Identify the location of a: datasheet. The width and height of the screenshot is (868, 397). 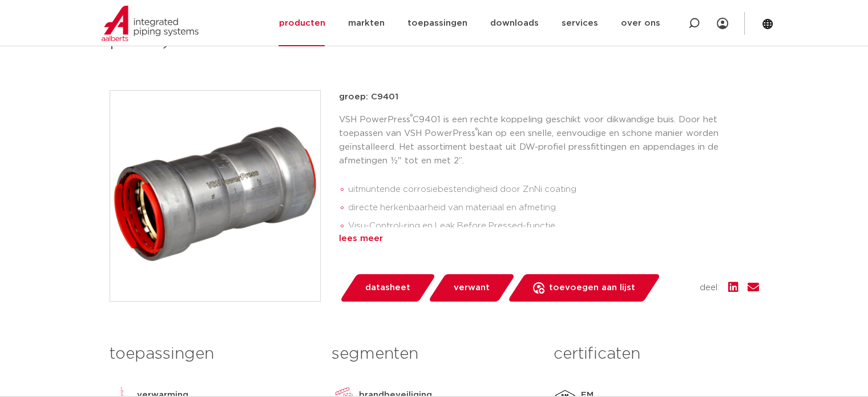
(387, 288).